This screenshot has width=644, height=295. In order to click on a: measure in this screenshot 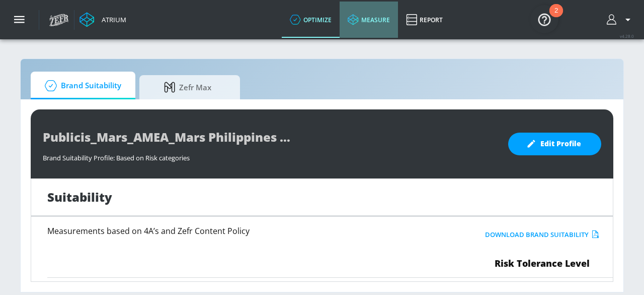, I will do `click(369, 20)`.